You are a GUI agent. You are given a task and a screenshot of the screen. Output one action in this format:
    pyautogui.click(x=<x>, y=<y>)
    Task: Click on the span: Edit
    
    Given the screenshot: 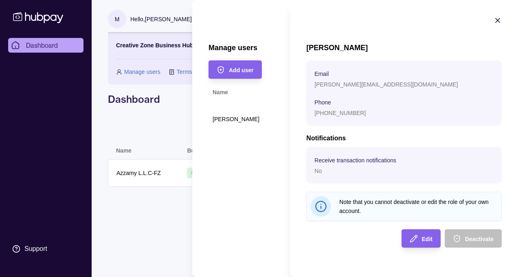 What is the action you would take?
    pyautogui.click(x=427, y=239)
    